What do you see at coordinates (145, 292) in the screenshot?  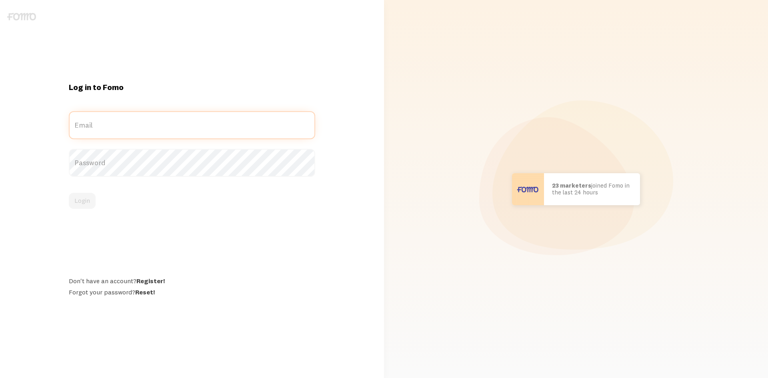 I see `a: Reset!` at bounding box center [145, 292].